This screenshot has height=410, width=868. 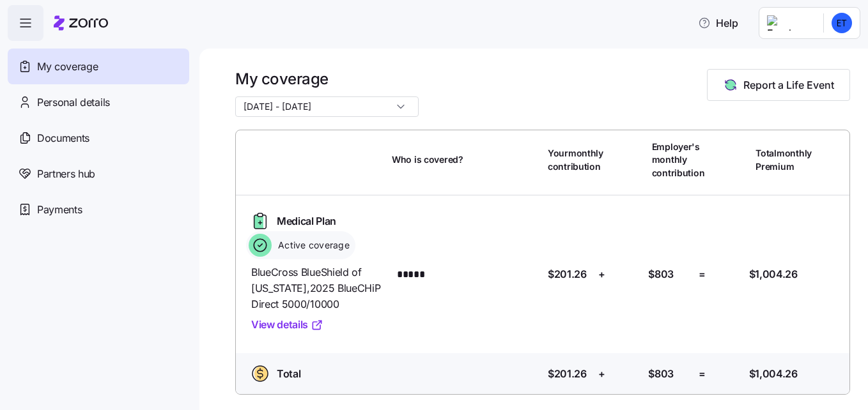 What do you see at coordinates (575, 160) in the screenshot?
I see `span: Your monthly contribution` at bounding box center [575, 160].